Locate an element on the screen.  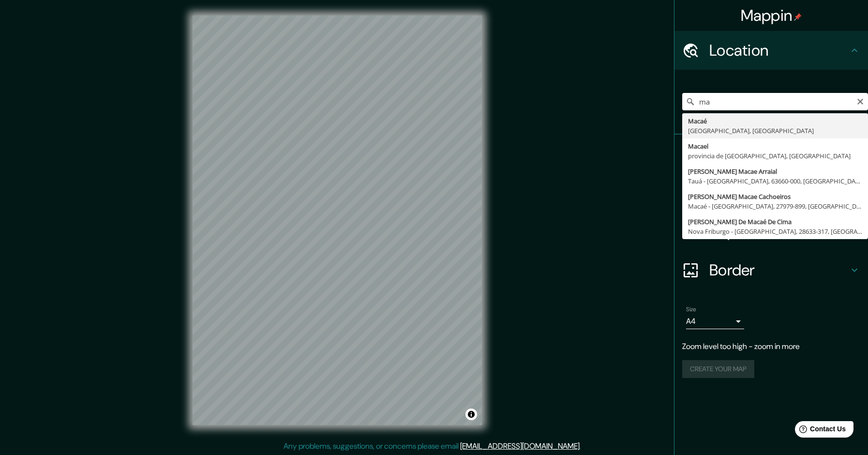
div: Location is located at coordinates (771, 50).